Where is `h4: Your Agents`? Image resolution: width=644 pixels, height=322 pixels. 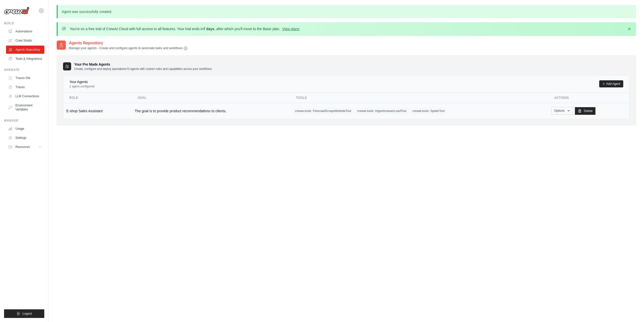 h4: Your Agents is located at coordinates (82, 82).